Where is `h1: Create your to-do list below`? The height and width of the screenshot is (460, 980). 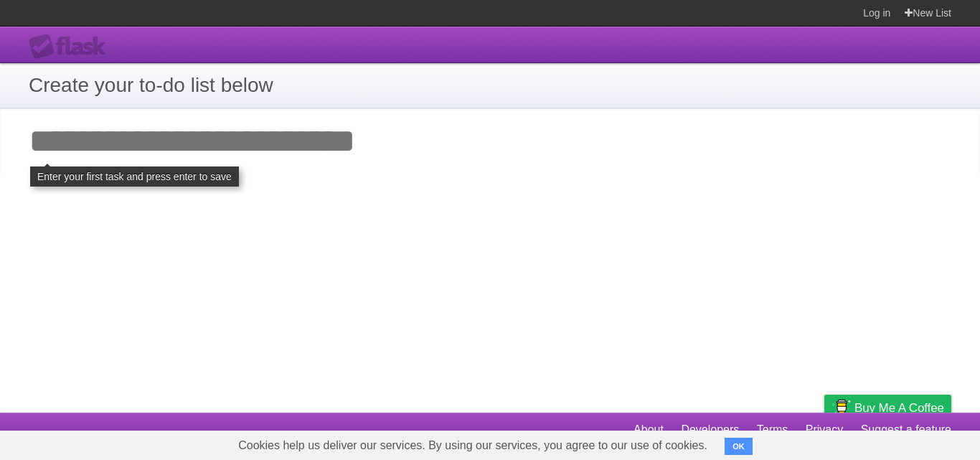
h1: Create your to-do list below is located at coordinates (490, 85).